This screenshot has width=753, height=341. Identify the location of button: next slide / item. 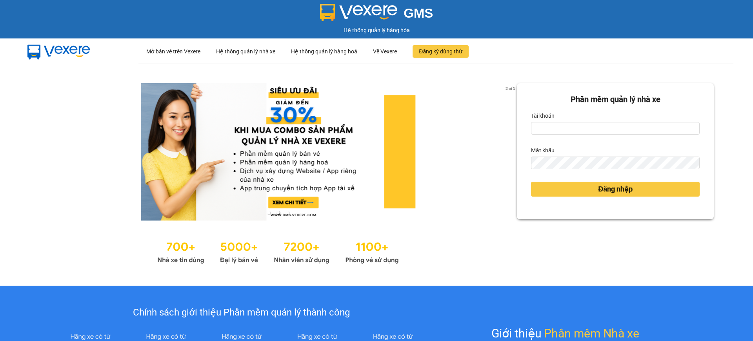
(511, 152).